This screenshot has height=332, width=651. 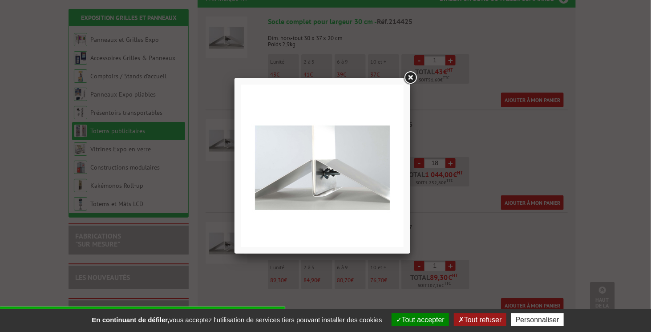 I want to click on button: Personnaliser (fenêtre modale), so click(x=538, y=320).